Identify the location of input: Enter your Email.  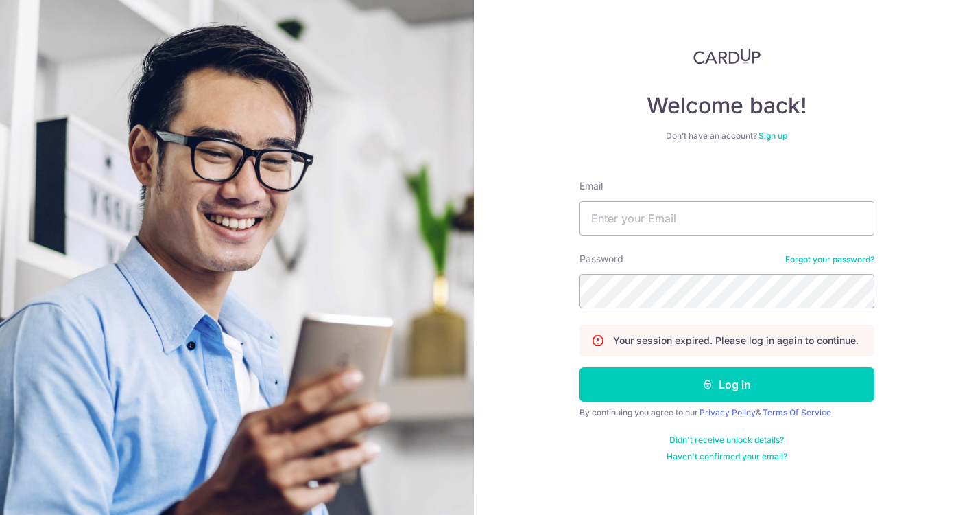
(727, 218).